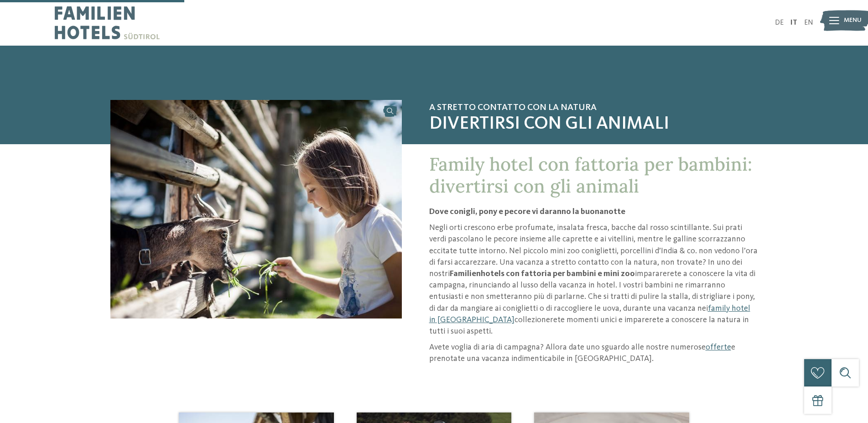  What do you see at coordinates (853, 21) in the screenshot?
I see `span: Menu` at bounding box center [853, 21].